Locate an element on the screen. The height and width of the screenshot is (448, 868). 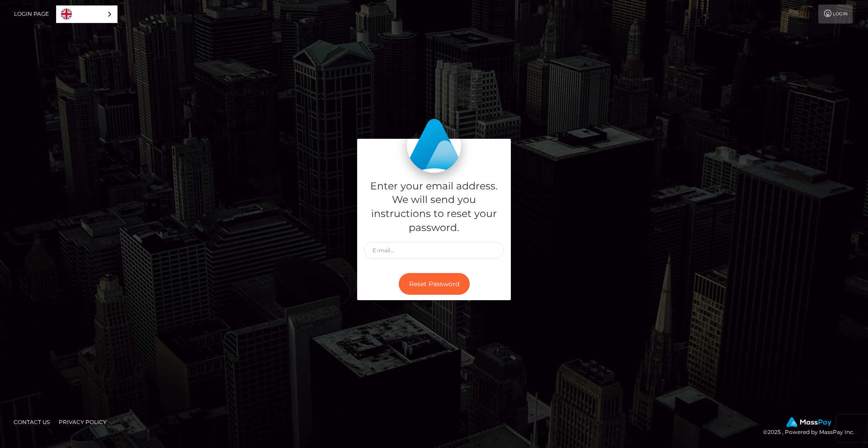
img: MassPay is located at coordinates (809, 423).